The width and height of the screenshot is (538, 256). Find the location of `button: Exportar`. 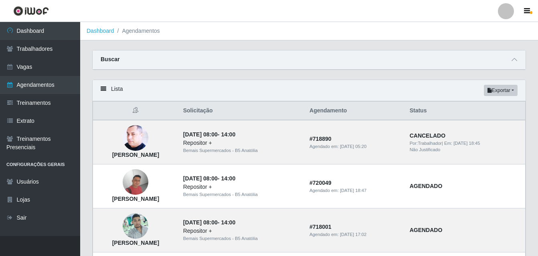

button: Exportar is located at coordinates (500, 91).